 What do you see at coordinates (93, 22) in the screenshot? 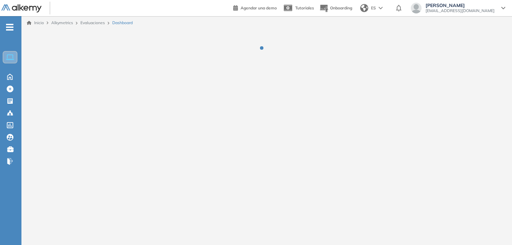
I see `a: Evaluaciones` at bounding box center [93, 22].